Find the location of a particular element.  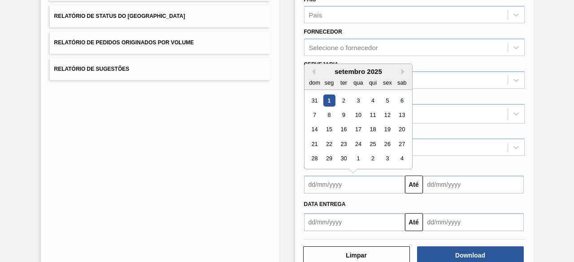

div: Choose sábado, 13 de setembro de 2025 is located at coordinates (401, 115).